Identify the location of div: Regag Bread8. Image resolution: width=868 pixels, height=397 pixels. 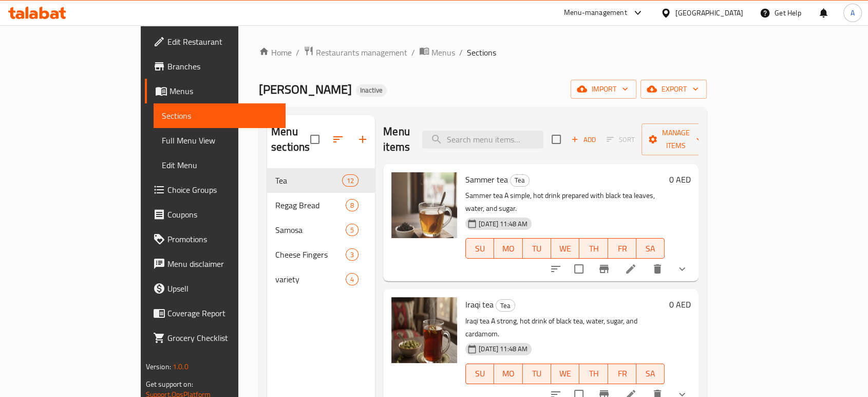
(321, 205).